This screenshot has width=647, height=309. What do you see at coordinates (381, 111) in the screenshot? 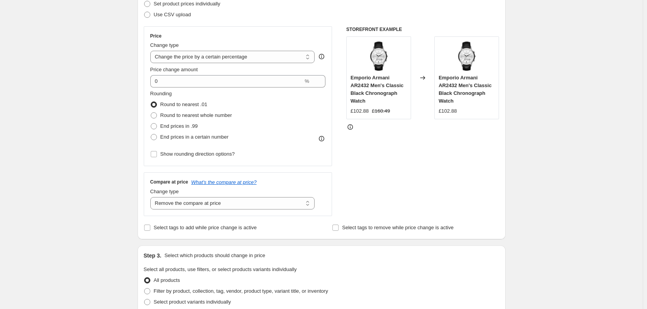
I see `strike: £160.49` at bounding box center [381, 111].